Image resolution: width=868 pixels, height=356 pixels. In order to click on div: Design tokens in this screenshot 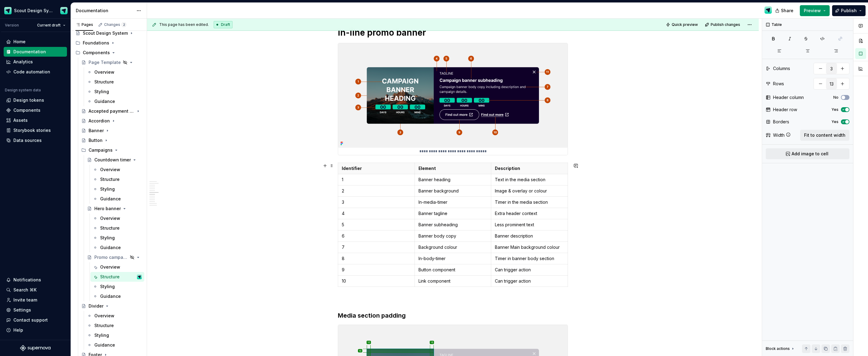, I will do `click(29, 100)`.